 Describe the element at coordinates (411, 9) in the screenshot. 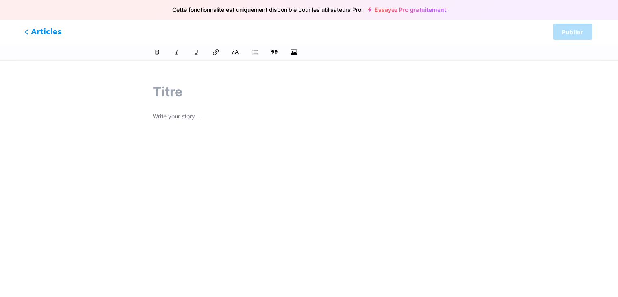

I see `font: Essayez Pro gratuitement` at that location.